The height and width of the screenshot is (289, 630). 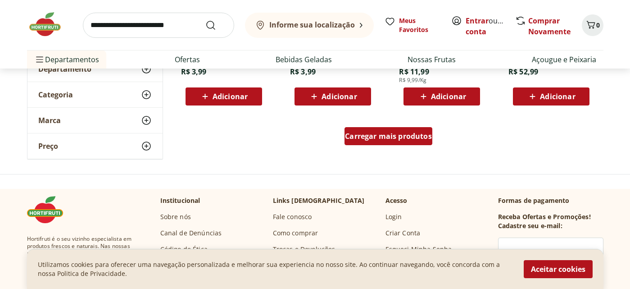 I want to click on button: Marca, so click(x=95, y=120).